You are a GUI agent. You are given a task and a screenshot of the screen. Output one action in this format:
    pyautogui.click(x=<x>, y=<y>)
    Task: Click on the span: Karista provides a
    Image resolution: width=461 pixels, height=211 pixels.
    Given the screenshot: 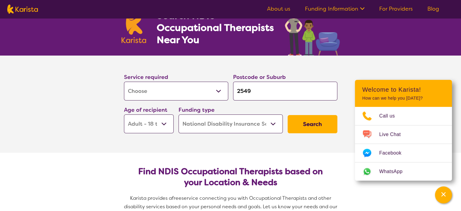 What is the action you would take?
    pyautogui.click(x=151, y=198)
    